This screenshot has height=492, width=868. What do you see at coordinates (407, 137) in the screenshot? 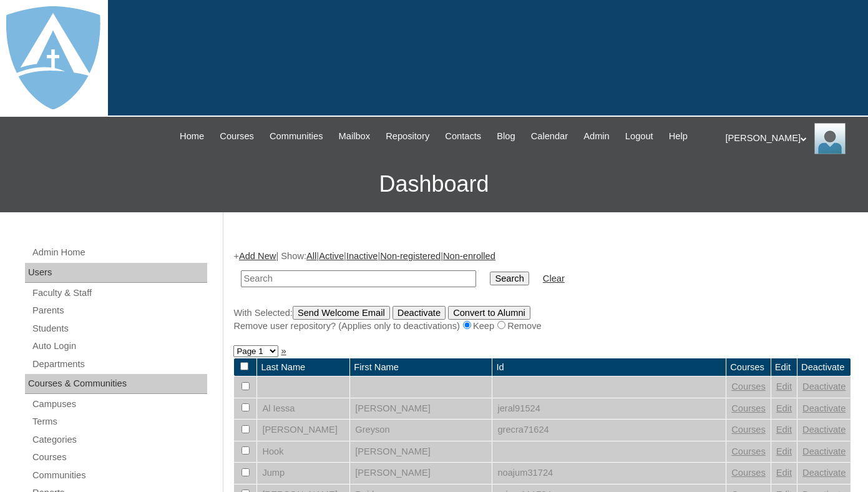
I see `span: Repository` at bounding box center [407, 137].